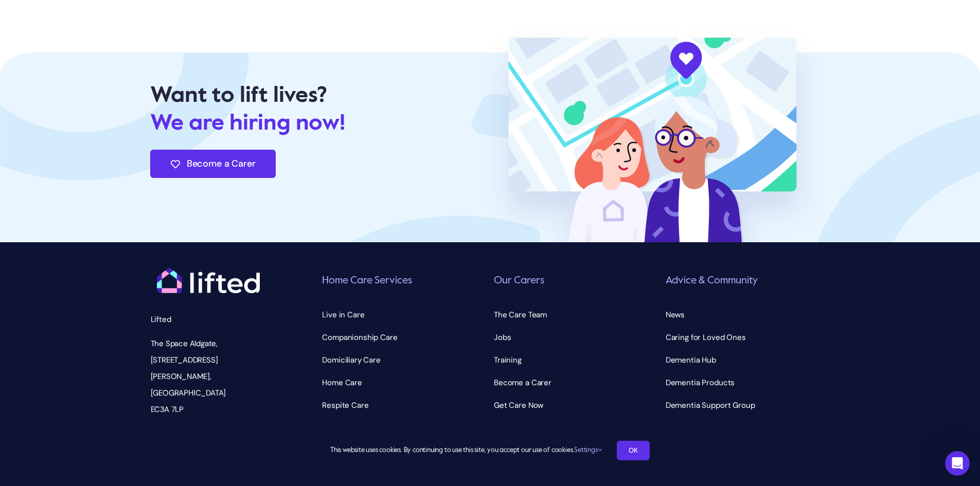 This screenshot has width=980, height=486. What do you see at coordinates (576, 315) in the screenshot?
I see `a: The Care Team` at bounding box center [576, 315].